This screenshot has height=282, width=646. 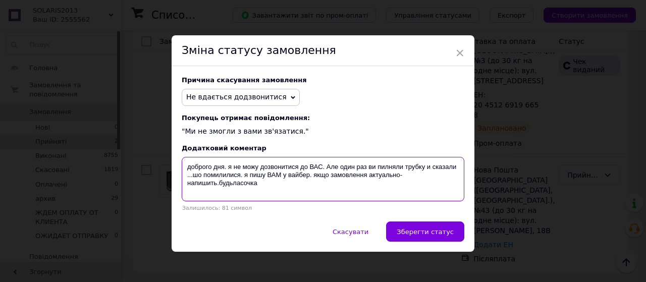 What do you see at coordinates (323, 125) in the screenshot?
I see `div: "Ми не змогли з вами зв'язатися."` at bounding box center [323, 125].